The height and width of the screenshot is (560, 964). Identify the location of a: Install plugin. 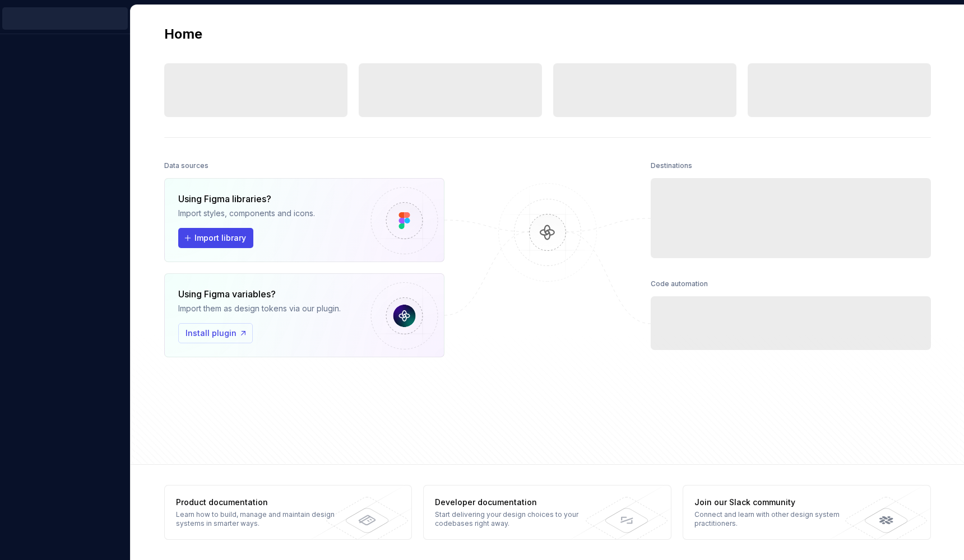
(216, 333).